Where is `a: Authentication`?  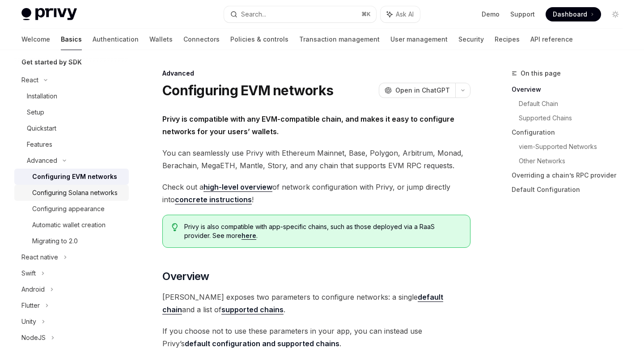
a: Authentication is located at coordinates (115, 39).